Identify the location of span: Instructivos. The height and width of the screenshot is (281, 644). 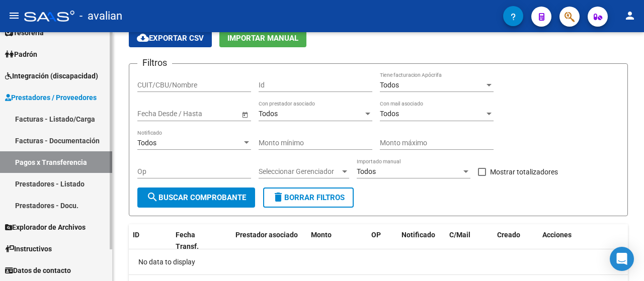
(28, 249).